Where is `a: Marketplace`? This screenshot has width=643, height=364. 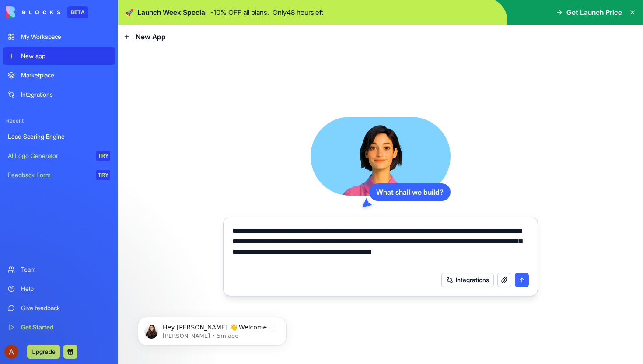 a: Marketplace is located at coordinates (59, 75).